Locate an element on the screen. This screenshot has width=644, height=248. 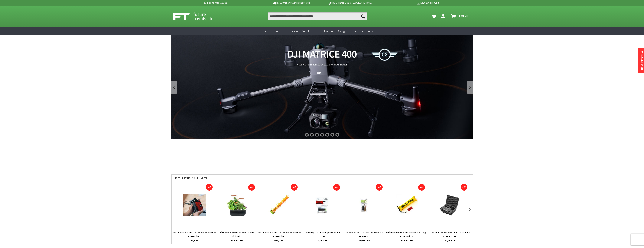
img: Shop Futuretrends - zur Startseite wechseln is located at coordinates (197, 16).